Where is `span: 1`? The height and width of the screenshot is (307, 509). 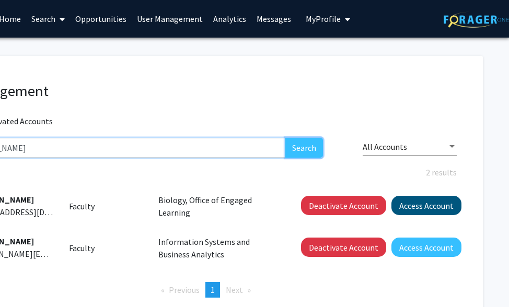
span: 1 is located at coordinates (213, 290).